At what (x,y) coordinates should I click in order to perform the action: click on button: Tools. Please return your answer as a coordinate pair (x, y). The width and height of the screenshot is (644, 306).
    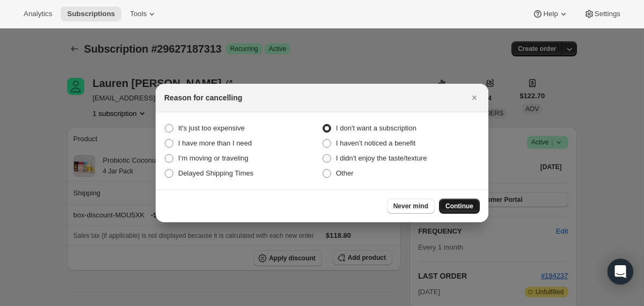
    Looking at the image, I should click on (144, 14).